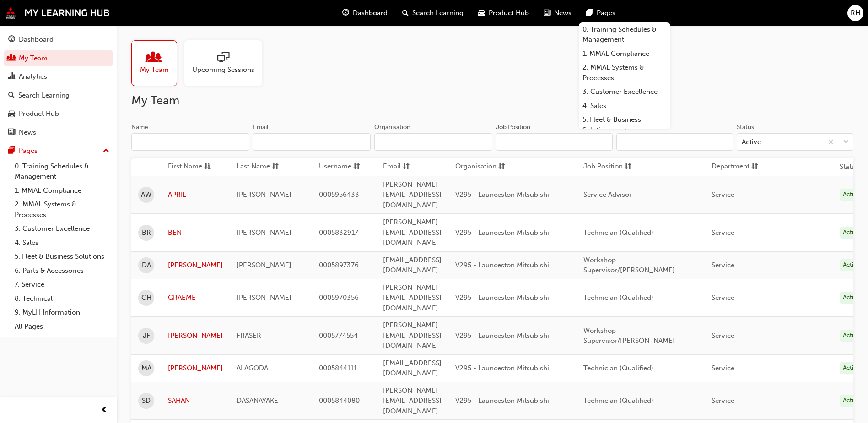 The image size is (868, 423). What do you see at coordinates (11, 77) in the screenshot?
I see `span: chart-icon` at bounding box center [11, 77].